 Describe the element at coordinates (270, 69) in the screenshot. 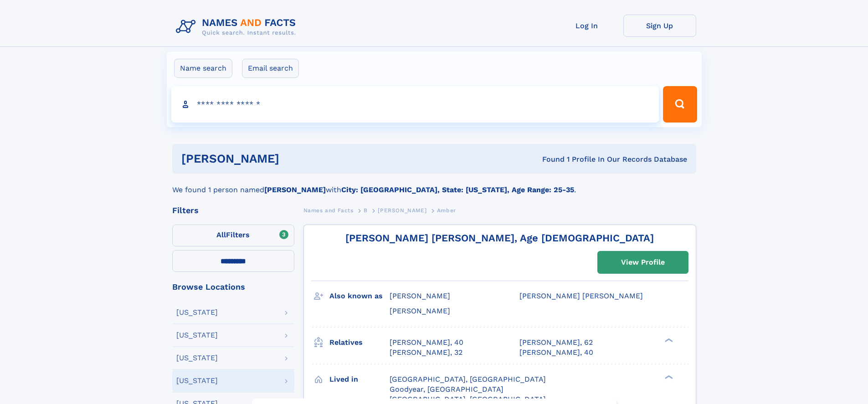

I see `label: Email search` at that location.